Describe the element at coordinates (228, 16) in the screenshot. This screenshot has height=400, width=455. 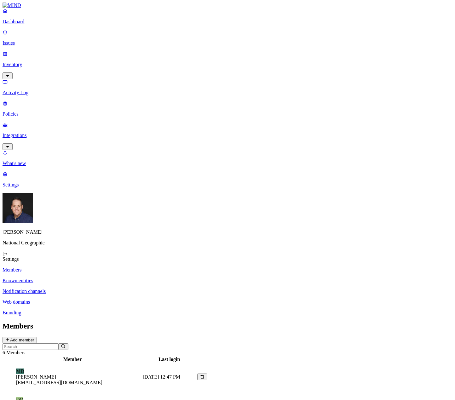
I see `a: Dashboard` at that location.